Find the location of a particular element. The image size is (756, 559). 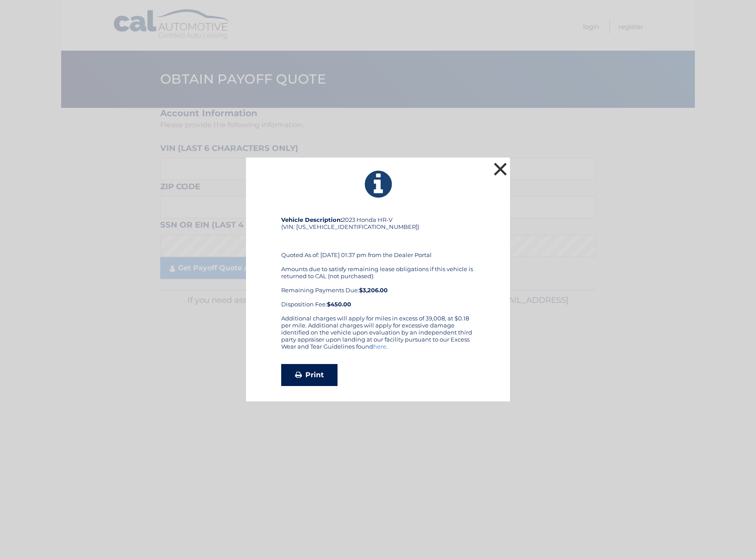

strong: $450.00 is located at coordinates (339, 304).